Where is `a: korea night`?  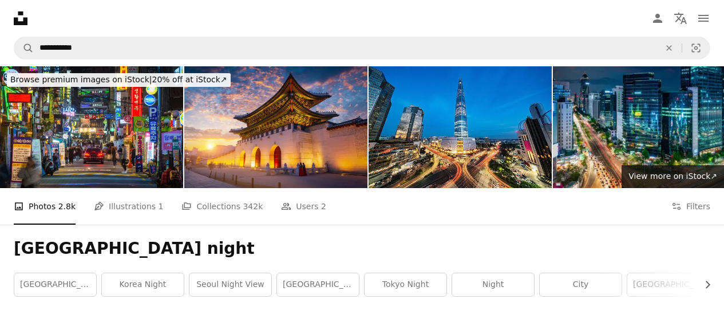
a: korea night is located at coordinates (142, 285).